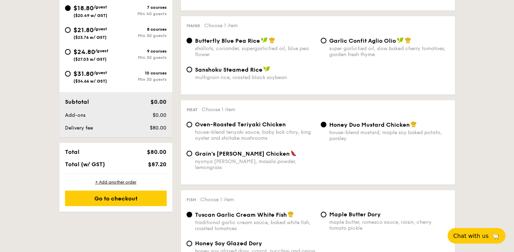 This screenshot has height=252, width=514. I want to click on input: Sanshoku Steamed Ricemultigrain rice, roasted black soybean, so click(189, 70).